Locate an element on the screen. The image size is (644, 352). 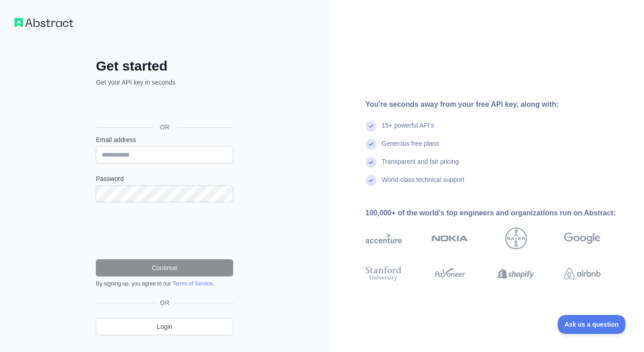
img: nokia is located at coordinates (450, 238).